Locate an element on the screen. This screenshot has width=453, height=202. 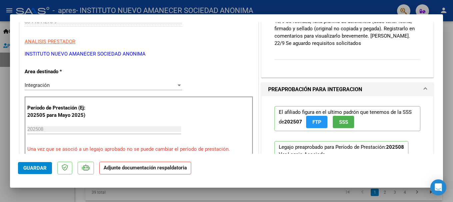
p: INSTITUTO NUEVO AMANECER SOCIEDAD ANONIMA is located at coordinates (139, 54).